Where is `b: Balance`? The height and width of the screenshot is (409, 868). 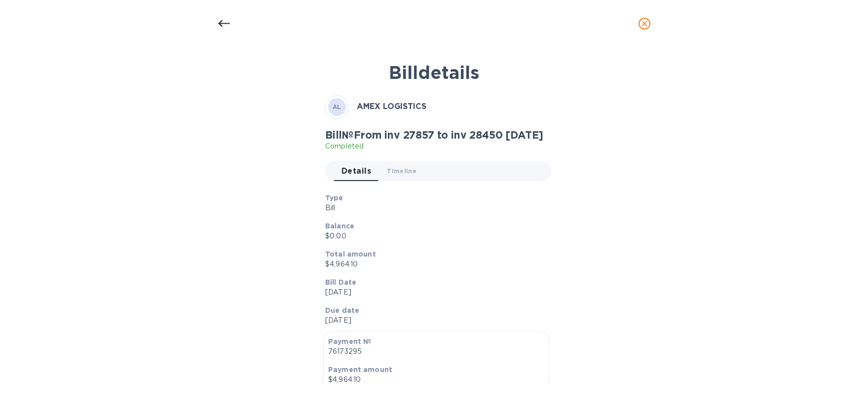 b: Balance is located at coordinates (339, 226).